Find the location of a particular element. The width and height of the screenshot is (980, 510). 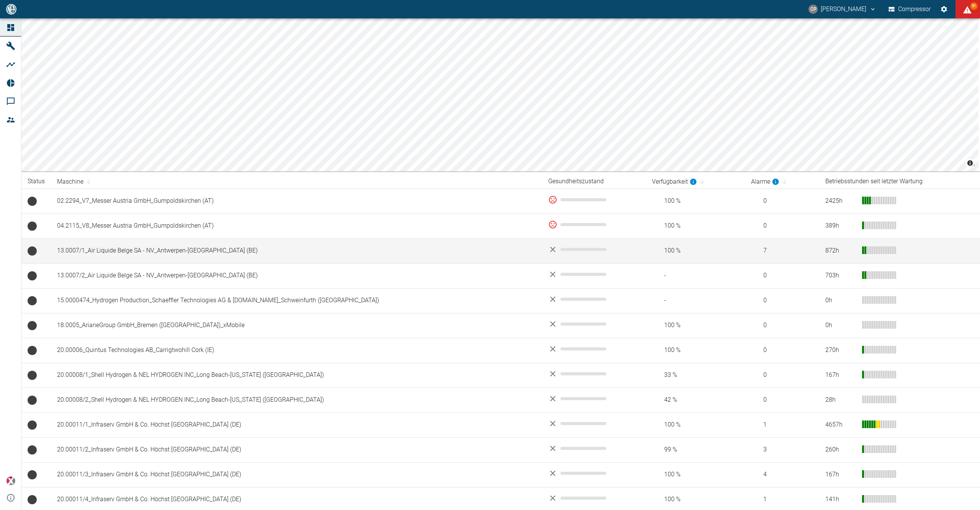

div: 4657 h is located at coordinates (841, 425).